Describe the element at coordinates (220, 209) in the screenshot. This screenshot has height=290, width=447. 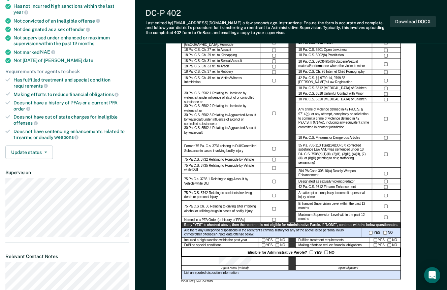
I see `label: 75 Pa.C.S Ch. 38 Relating to driving after imbibing alcohol or utilizing drugs in cases of bodily...` at that location.